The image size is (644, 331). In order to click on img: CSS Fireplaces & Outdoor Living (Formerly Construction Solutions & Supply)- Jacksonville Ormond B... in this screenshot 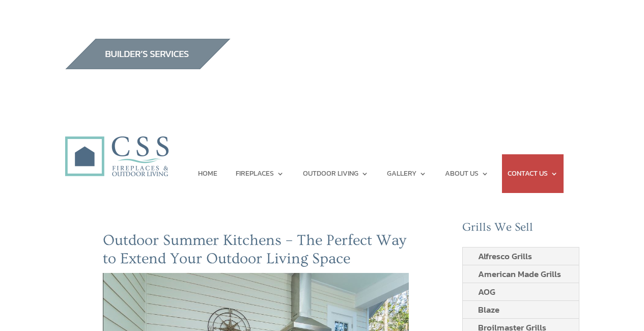, I will do `click(116, 144)`.